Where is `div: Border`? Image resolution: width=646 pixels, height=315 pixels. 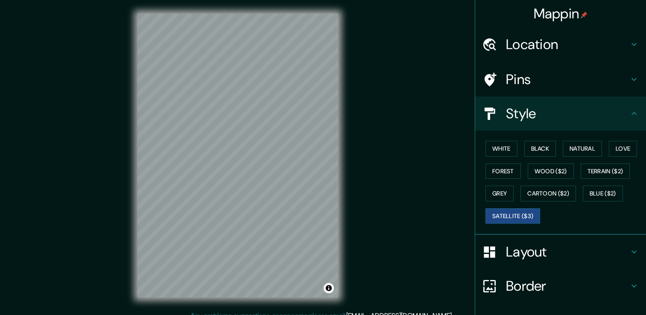
div: Border is located at coordinates (560, 286).